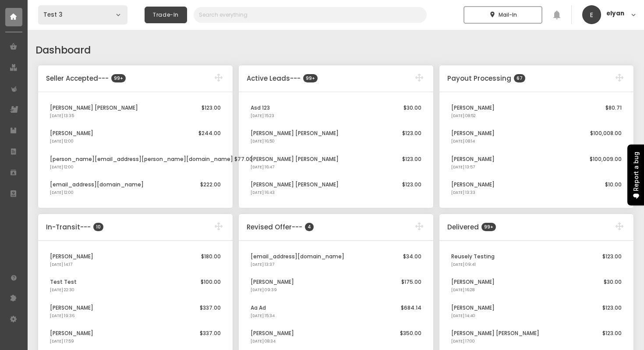  I want to click on p: Active Leads---, so click(273, 78).